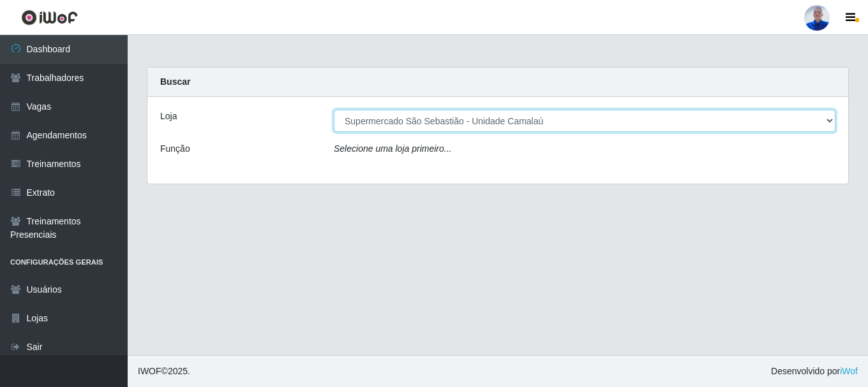 This screenshot has height=387, width=868. Describe the element at coordinates (164, 371) in the screenshot. I see `span: © 2025 .` at that location.